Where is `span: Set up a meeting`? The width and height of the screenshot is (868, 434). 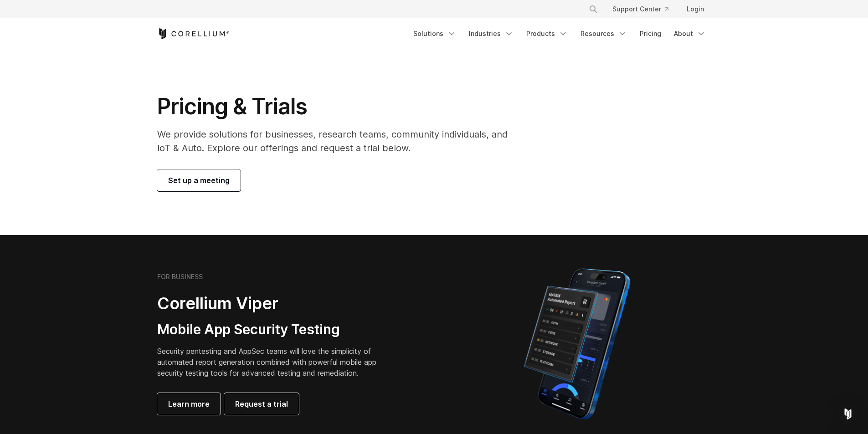
span: Set up a meeting is located at coordinates (198, 181).